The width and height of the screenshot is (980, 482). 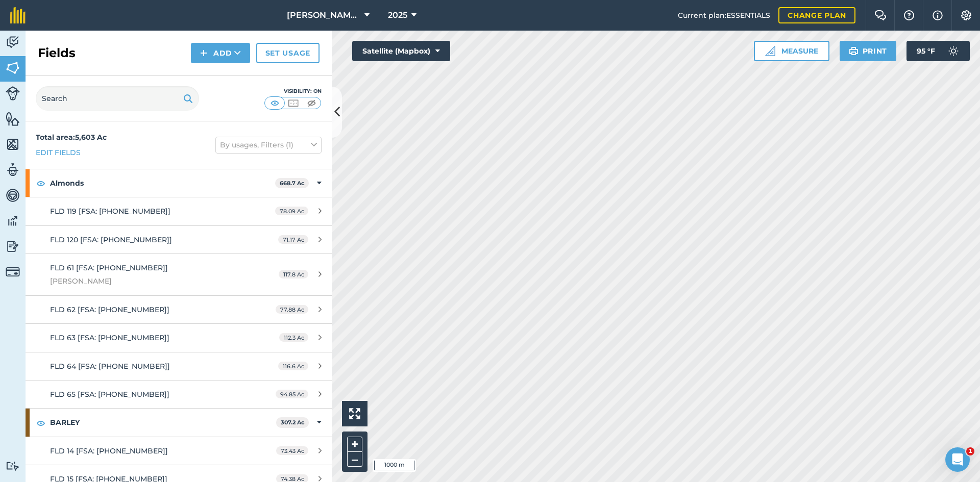 What do you see at coordinates (57, 53) in the screenshot?
I see `h2: Fields` at bounding box center [57, 53].